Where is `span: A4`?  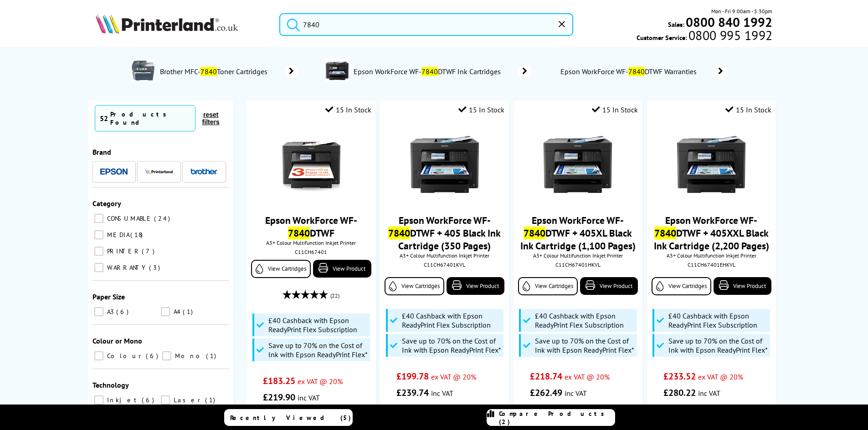
span: A4 is located at coordinates (176, 312).